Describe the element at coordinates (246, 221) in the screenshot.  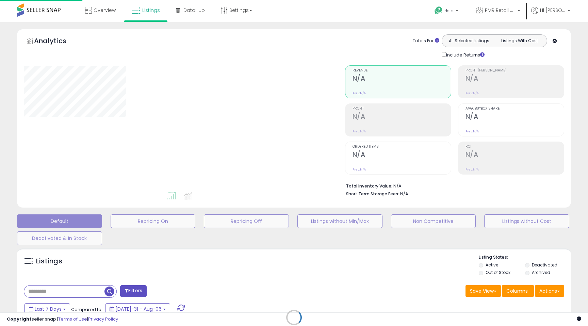
I see `button: Repricing Off` at that location.